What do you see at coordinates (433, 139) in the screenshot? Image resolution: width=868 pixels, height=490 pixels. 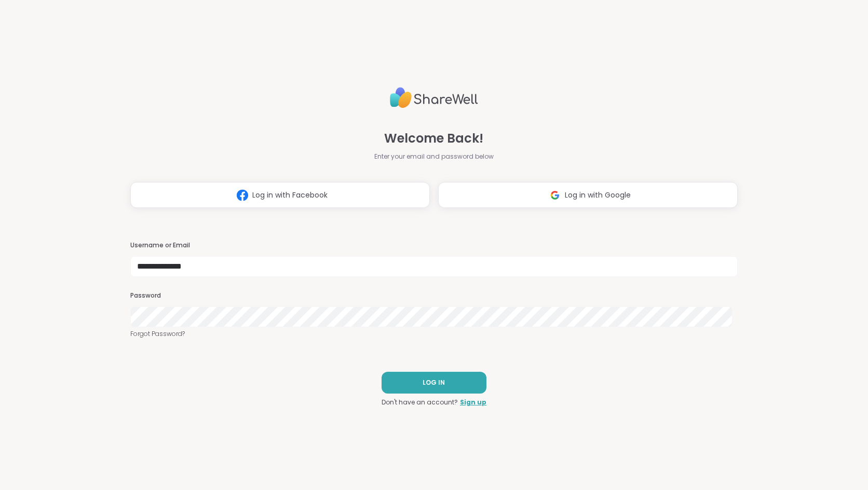 I see `span: Welcome Back!` at bounding box center [433, 139].